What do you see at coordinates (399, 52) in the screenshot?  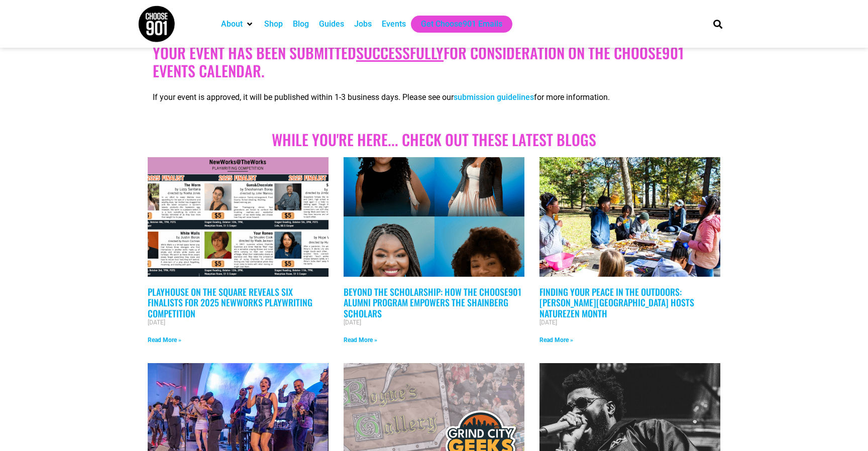 I see `u: successfully` at bounding box center [399, 52].